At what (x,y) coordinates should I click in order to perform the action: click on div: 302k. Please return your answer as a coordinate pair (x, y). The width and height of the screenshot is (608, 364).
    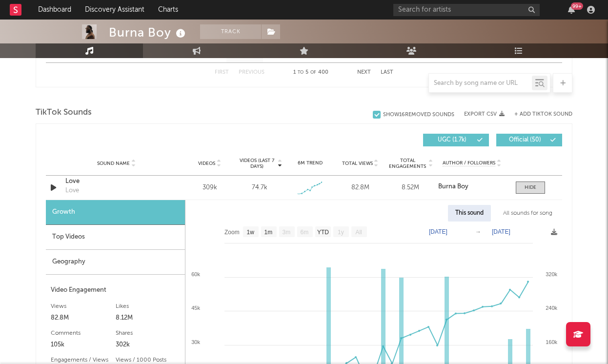
    Looking at the image, I should click on (148, 345).